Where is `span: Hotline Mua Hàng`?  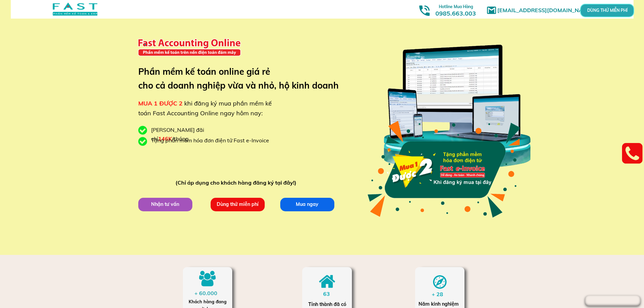
span: Hotline Mua Hàng is located at coordinates (456, 6).